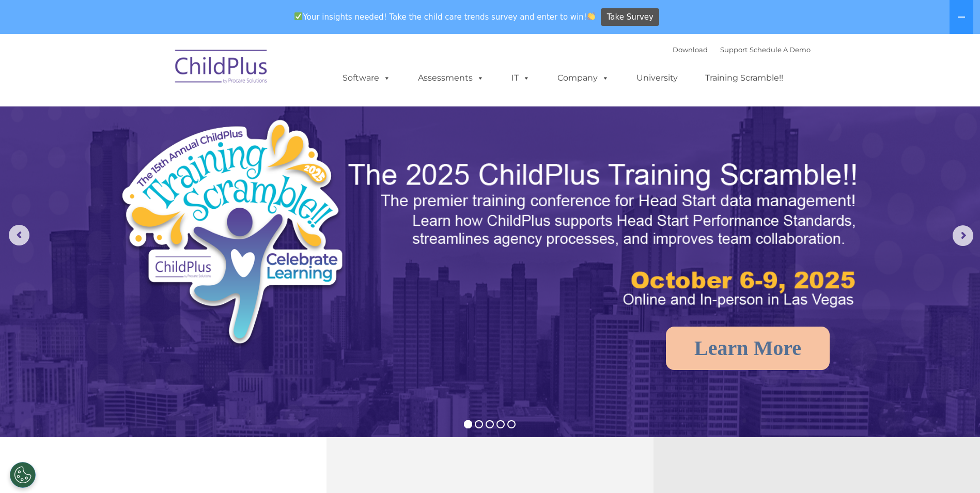  I want to click on a: Training Scramble!!, so click(744, 78).